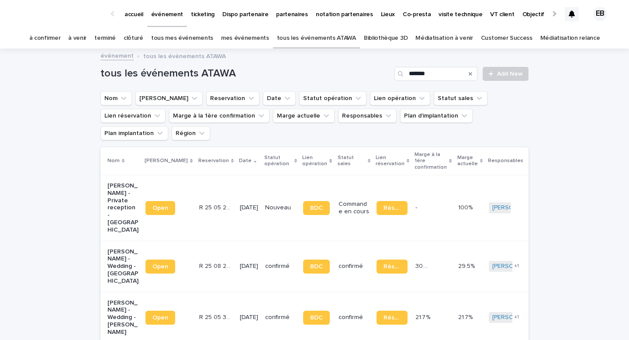 This screenshot has width=629, height=340. Describe the element at coordinates (215, 207) in the screenshot. I see `p: R 25 05 263` at that location.